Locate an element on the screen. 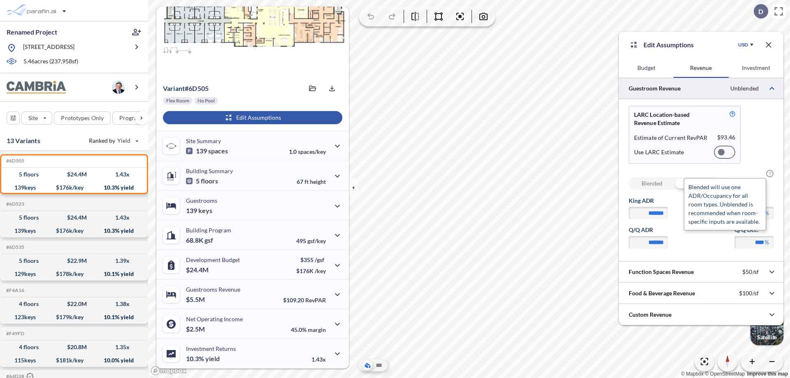 This screenshot has width=790, height=378. p: 10.3% is located at coordinates (203, 359).